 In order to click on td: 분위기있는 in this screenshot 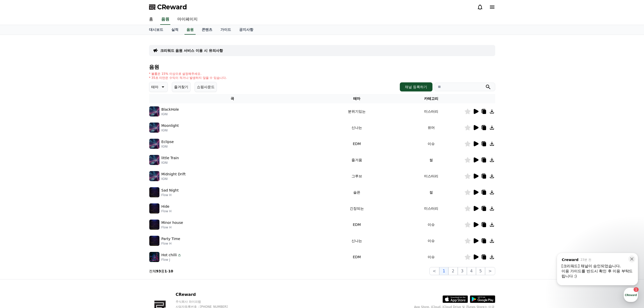, I will do `click(356, 111)`.